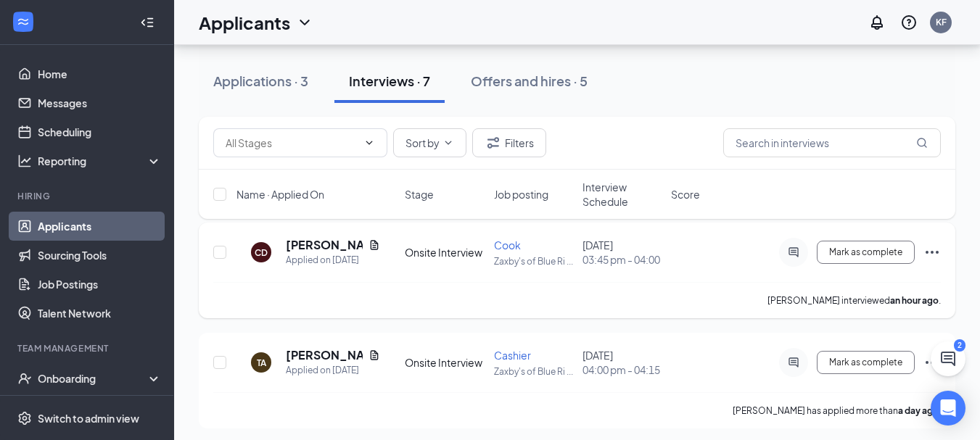 This screenshot has height=440, width=980. What do you see at coordinates (99, 285) in the screenshot?
I see `a: Job Postings` at bounding box center [99, 285].